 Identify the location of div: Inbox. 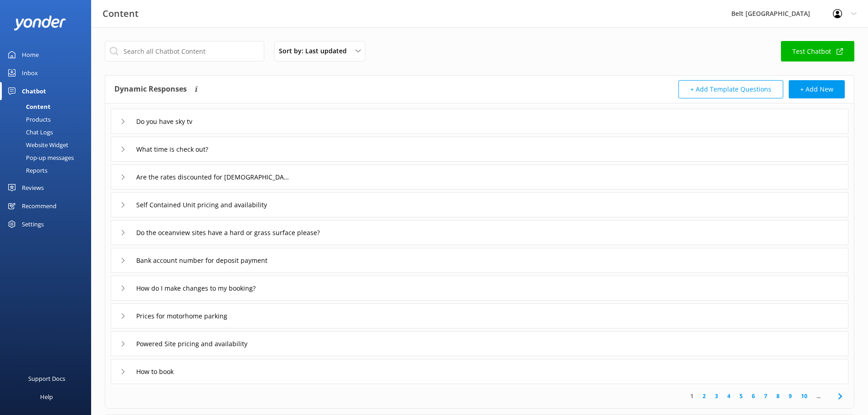
(29, 73).